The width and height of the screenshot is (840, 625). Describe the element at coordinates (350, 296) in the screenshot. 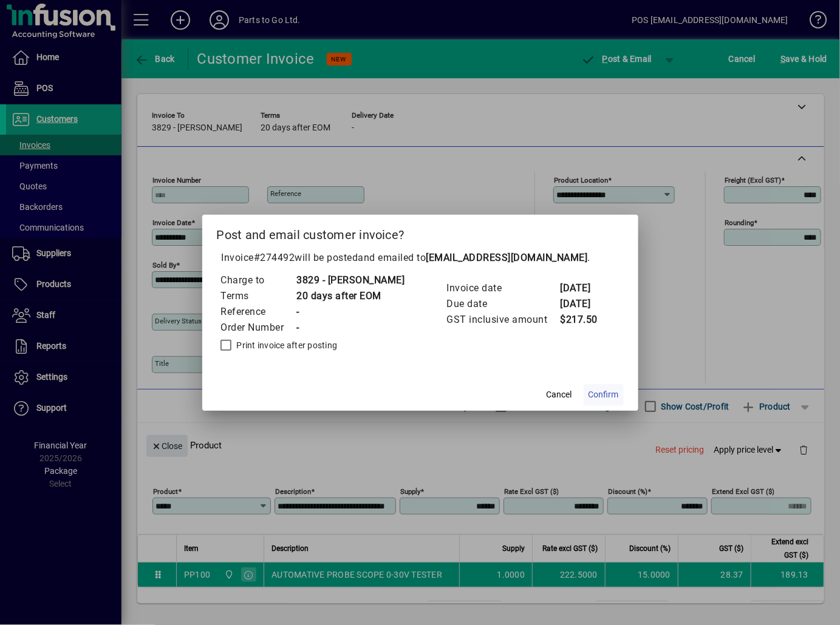

I see `td: 20 days after EOM` at that location.